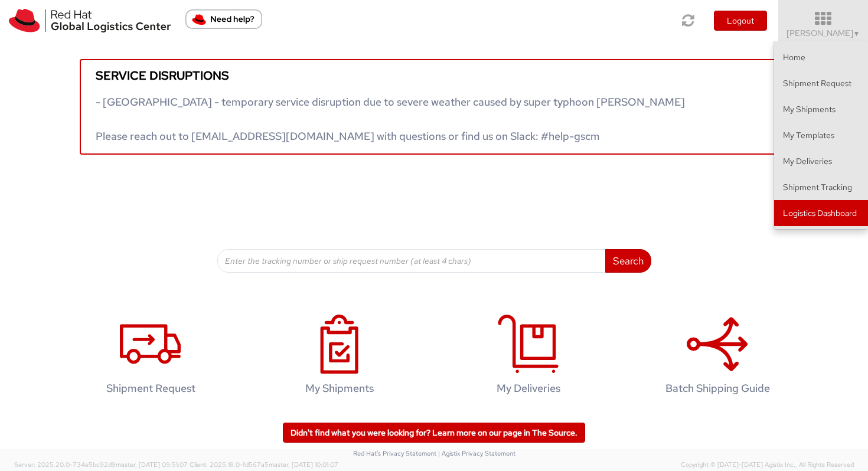 This screenshot has width=868, height=471. What do you see at coordinates (434, 76) in the screenshot?
I see `h5: Service disruptions` at bounding box center [434, 76].